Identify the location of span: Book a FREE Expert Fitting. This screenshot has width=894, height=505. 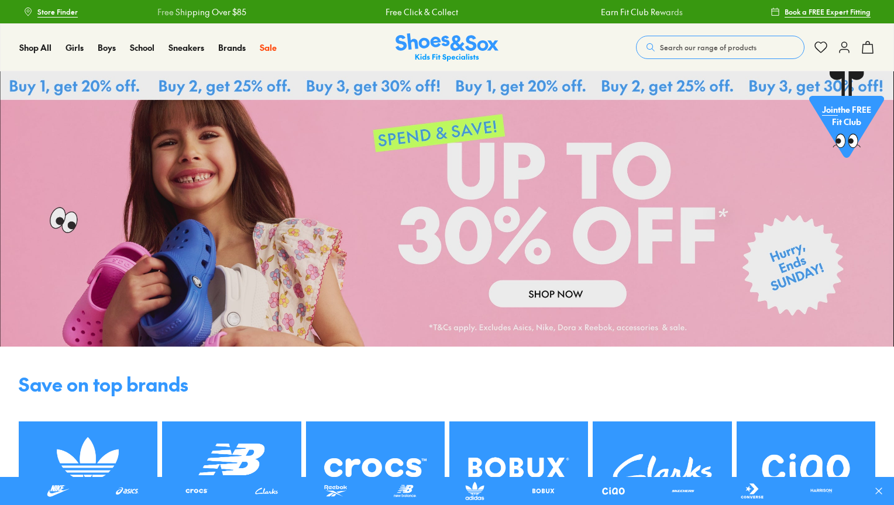
(827, 12).